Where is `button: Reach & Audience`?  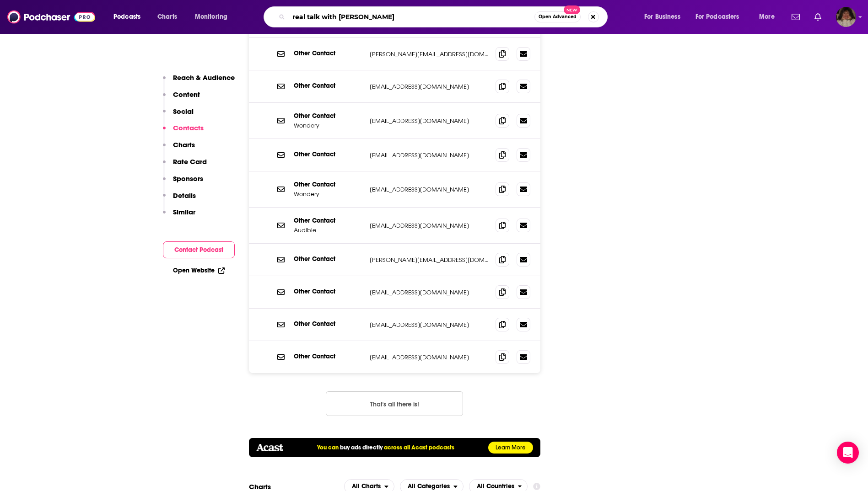 button: Reach & Audience is located at coordinates (198, 82).